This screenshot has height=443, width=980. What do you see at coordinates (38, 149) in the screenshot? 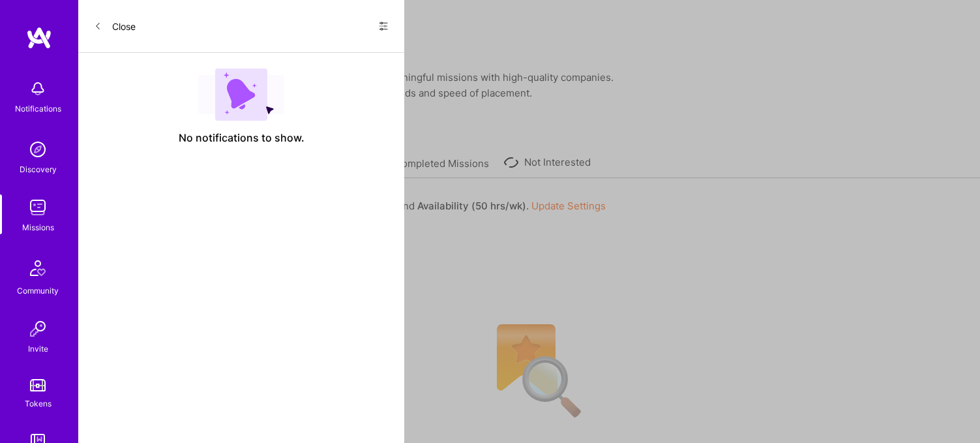
I see `img: discovery` at bounding box center [38, 149].